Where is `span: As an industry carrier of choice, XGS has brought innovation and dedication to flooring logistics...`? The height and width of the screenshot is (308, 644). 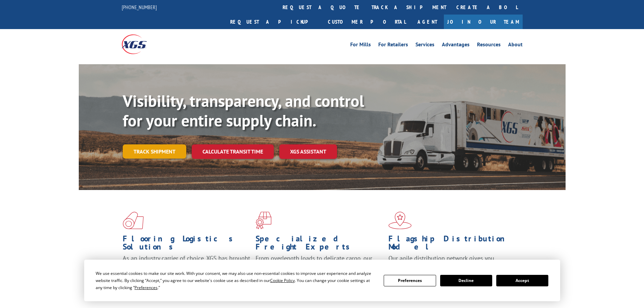 span: As an industry carrier of choice, XGS has brought innovation and dedication to flooring logistics... is located at coordinates (186, 266).